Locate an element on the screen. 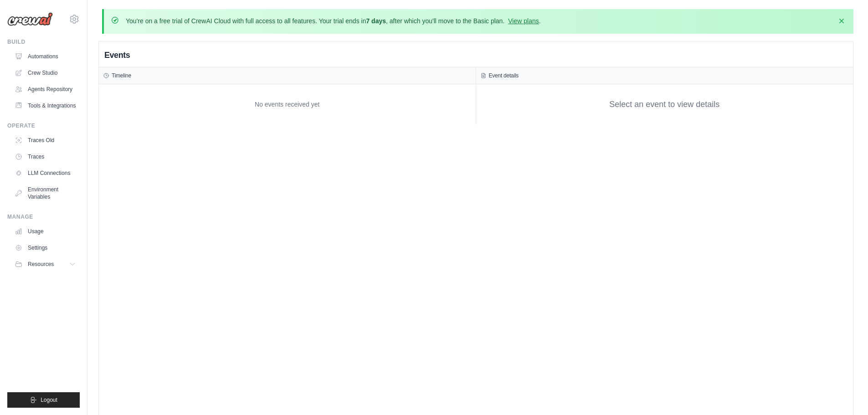  a: Settings is located at coordinates (45, 248).